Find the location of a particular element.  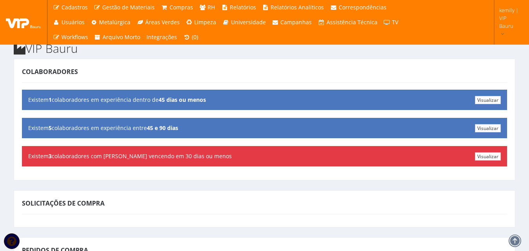

b: 45 dias ou menos is located at coordinates (182, 99).